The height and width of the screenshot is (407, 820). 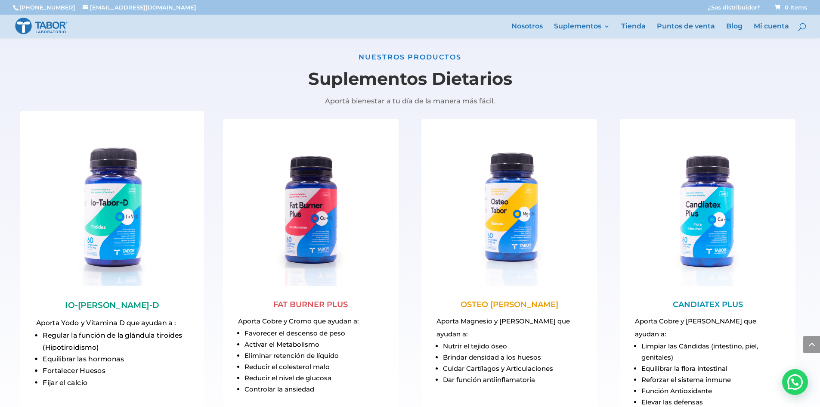 I want to click on a: CANDIATEX PLUS, so click(x=708, y=304).